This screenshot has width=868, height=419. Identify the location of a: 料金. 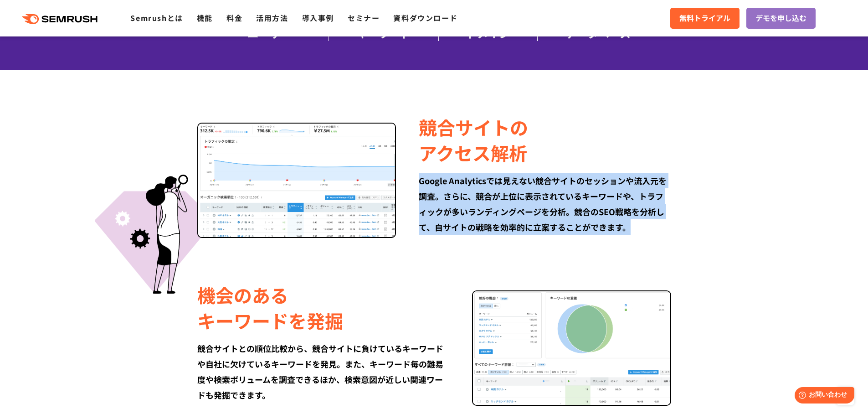
(234, 18).